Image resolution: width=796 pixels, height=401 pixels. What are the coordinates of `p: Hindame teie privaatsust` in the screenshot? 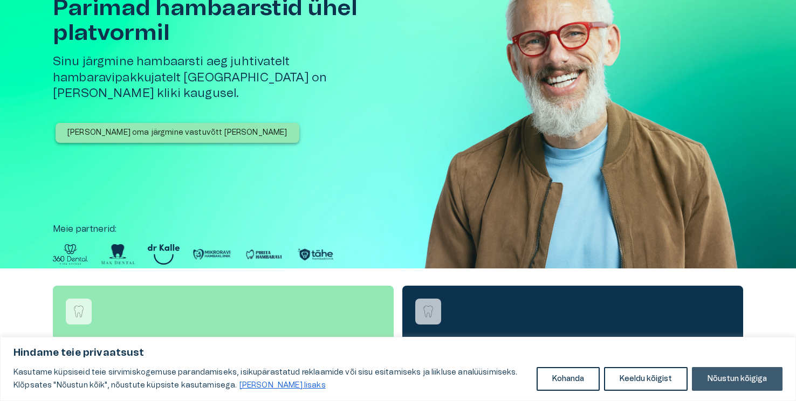 It's located at (398, 353).